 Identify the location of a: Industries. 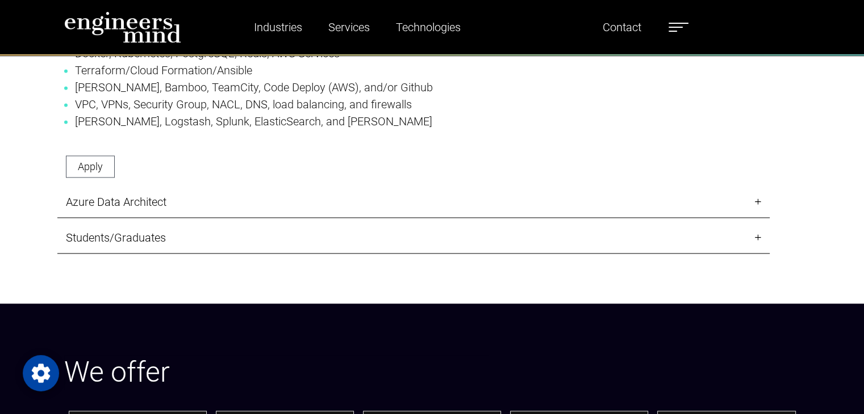
(278, 27).